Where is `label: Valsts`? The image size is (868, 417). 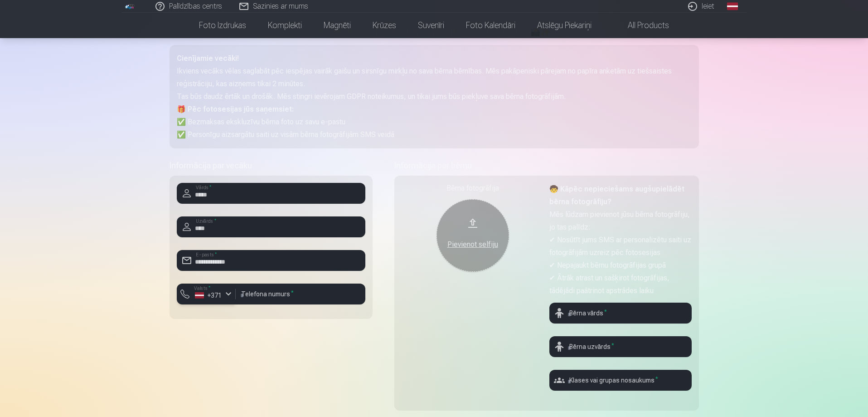 label: Valsts is located at coordinates (202, 288).